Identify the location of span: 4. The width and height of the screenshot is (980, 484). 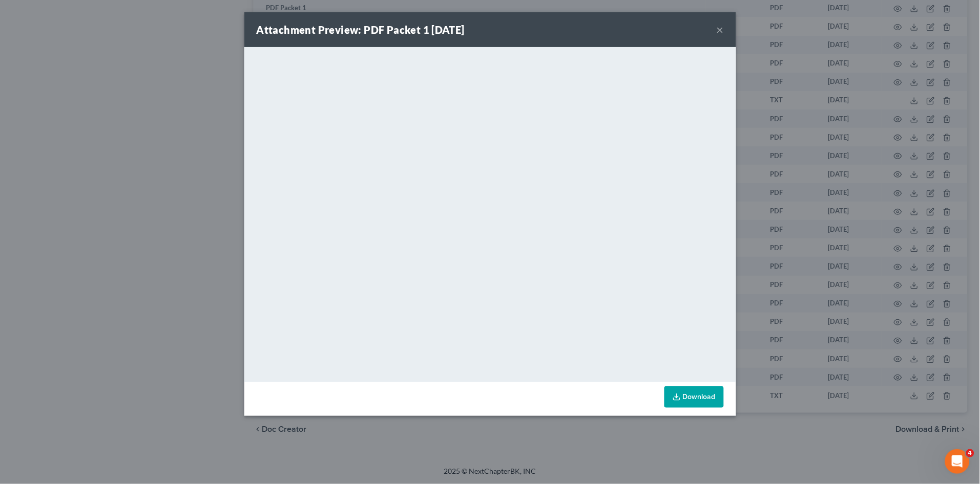
(970, 453).